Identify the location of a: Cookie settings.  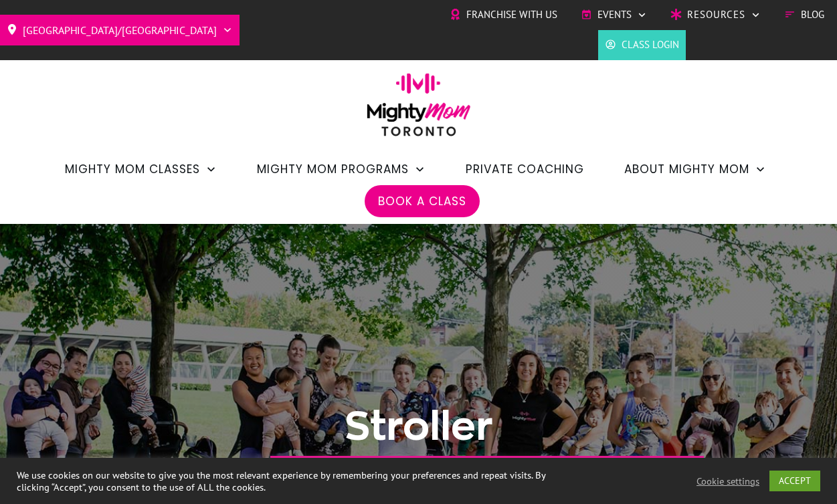
(728, 482).